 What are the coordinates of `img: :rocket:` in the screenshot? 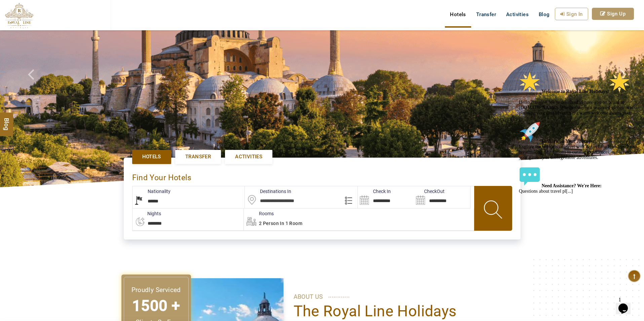 It's located at (13, 63).